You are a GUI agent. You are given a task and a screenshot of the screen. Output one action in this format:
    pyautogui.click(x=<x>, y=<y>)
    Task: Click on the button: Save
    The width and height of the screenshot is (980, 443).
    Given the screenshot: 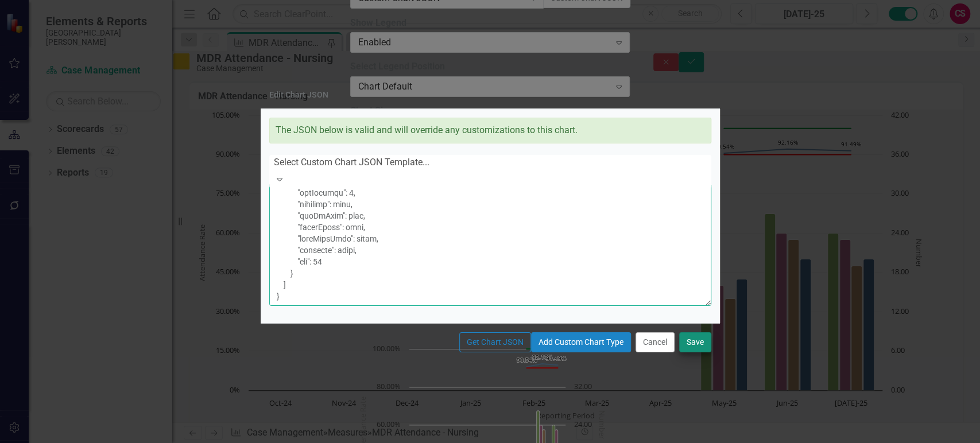 What is the action you would take?
    pyautogui.click(x=695, y=342)
    